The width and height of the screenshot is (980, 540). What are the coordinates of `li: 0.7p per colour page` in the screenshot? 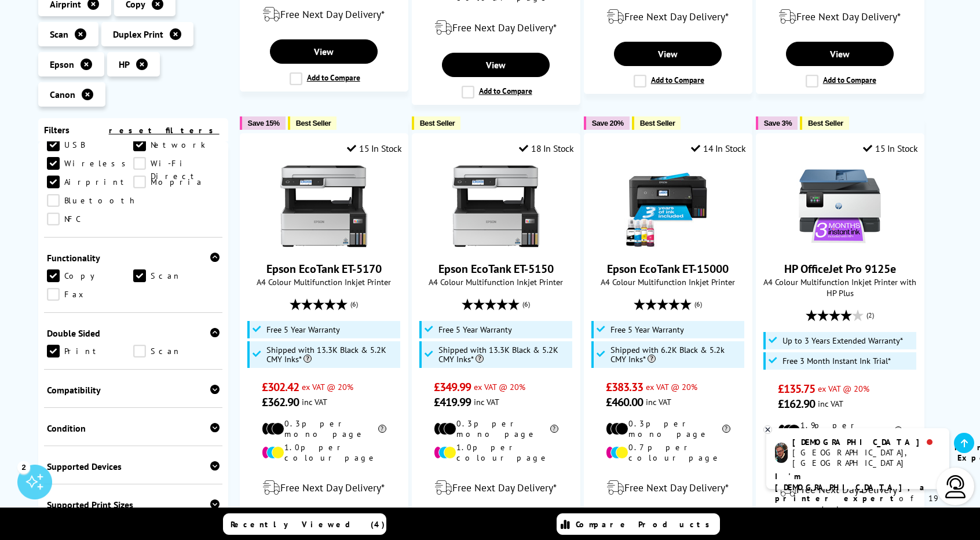 It's located at (668, 452).